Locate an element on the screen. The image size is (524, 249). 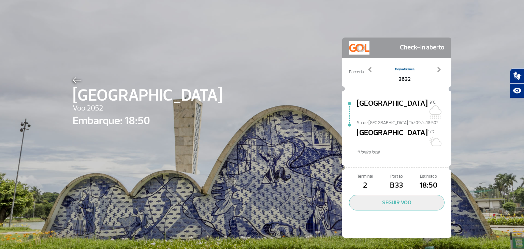
button: SEGUIR VOO is located at coordinates (397, 203).